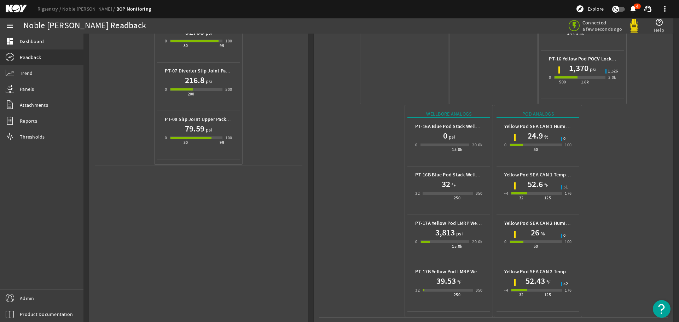 This screenshot has height=322, width=679. I want to click on button: Open Resource Center, so click(662, 309).